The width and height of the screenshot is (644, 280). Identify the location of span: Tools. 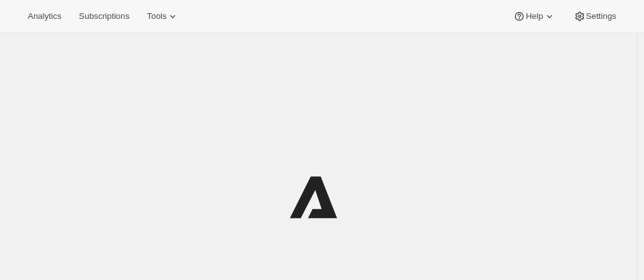
(156, 17).